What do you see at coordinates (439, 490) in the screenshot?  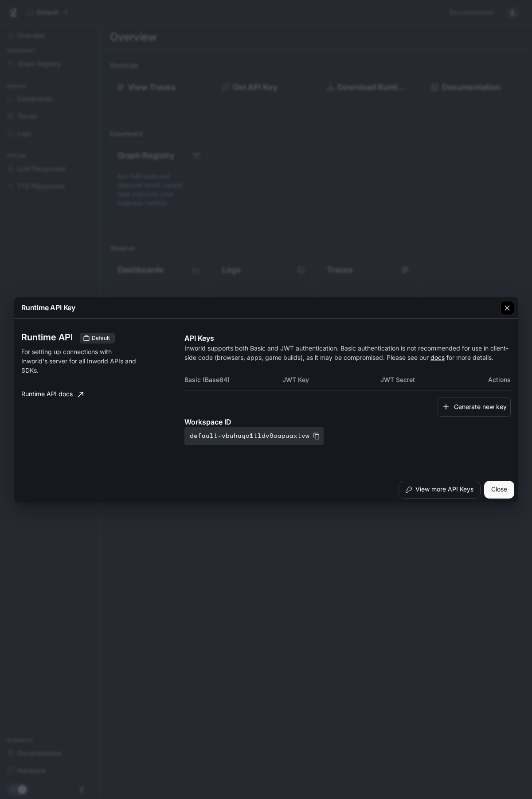 I see `button: View more API Keys` at bounding box center [439, 490].